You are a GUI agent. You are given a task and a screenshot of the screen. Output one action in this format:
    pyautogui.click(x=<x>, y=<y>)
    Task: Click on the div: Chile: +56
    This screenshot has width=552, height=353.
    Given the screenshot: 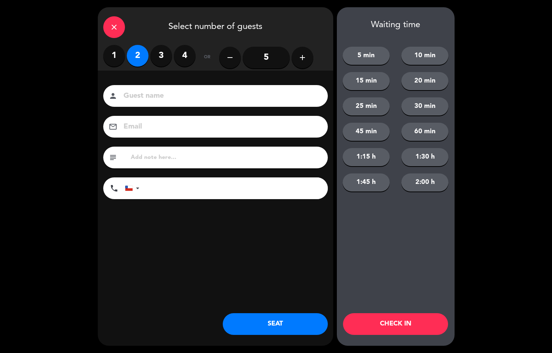 What is the action you would take?
    pyautogui.click(x=134, y=188)
    